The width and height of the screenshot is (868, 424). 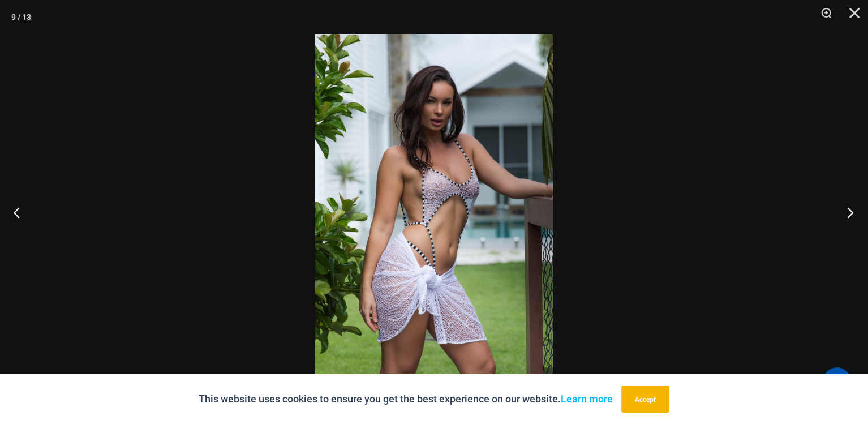 What do you see at coordinates (405, 399) in the screenshot?
I see `p: This website uses cookies to ensure you get the best experience on our website.` at bounding box center [405, 399].